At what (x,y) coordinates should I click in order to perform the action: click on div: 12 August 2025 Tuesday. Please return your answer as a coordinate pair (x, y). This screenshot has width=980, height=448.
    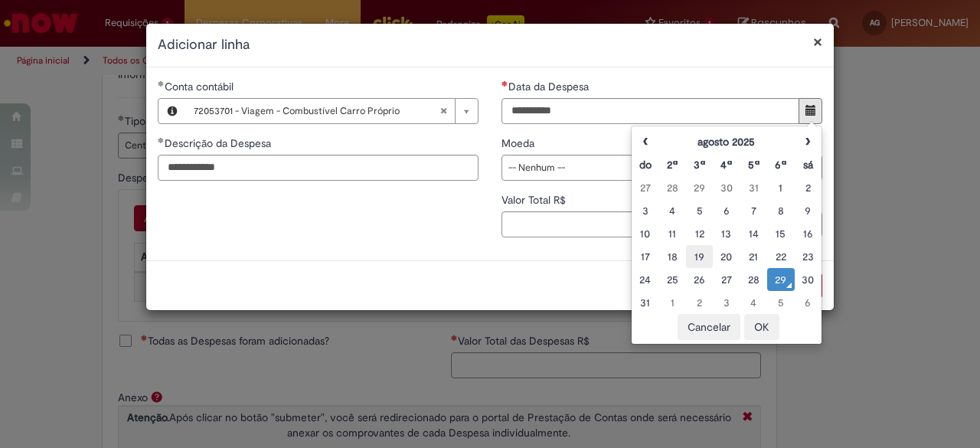
    Looking at the image, I should click on (699, 233).